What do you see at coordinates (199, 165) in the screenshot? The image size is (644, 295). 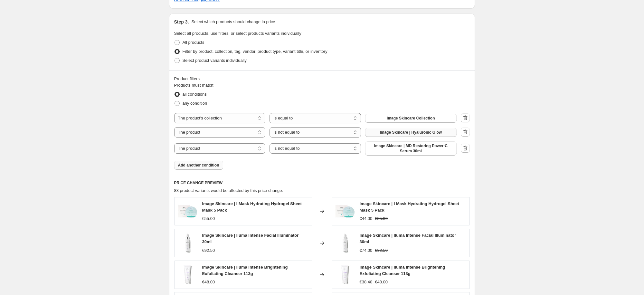 I see `span: Add another condition` at bounding box center [199, 165].